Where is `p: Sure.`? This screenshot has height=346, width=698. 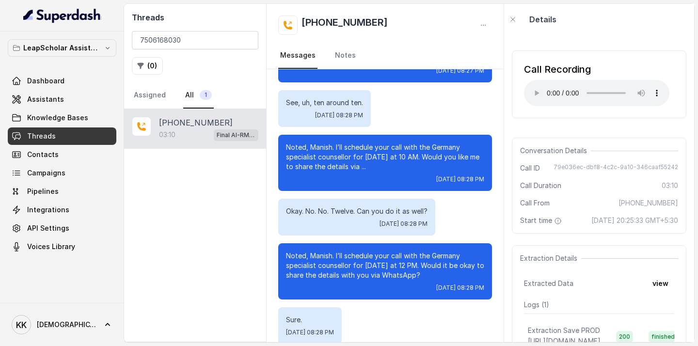 p: Sure. is located at coordinates (310, 320).